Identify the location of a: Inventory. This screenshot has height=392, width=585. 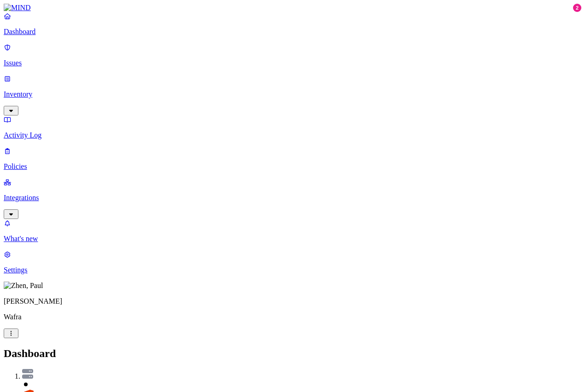
(292, 94).